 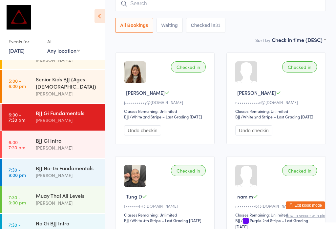 What do you see at coordinates (135, 72) in the screenshot?
I see `img: image1717659580.png` at bounding box center [135, 72].